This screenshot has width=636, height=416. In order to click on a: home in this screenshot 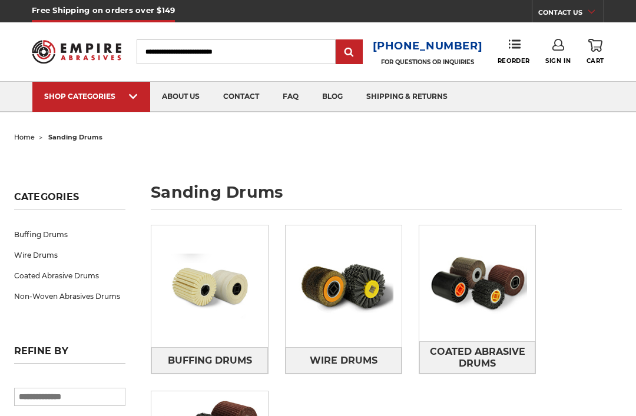, I will do `click(24, 137)`.